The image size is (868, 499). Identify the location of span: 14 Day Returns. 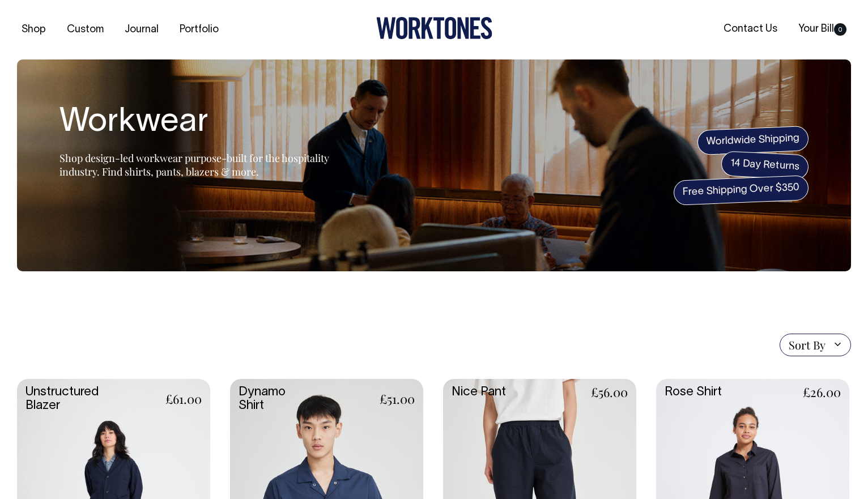
(765, 166).